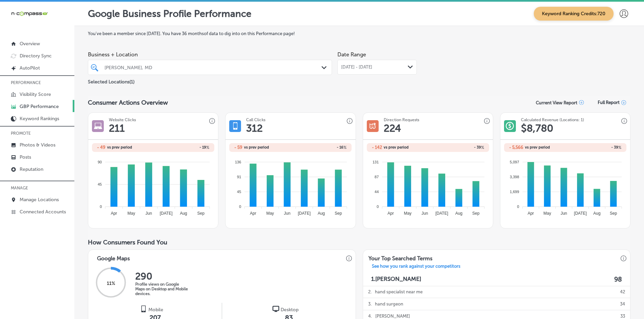 The image size is (644, 319). What do you see at coordinates (111, 80) in the screenshot?
I see `p: Selected Locations ( 1 )` at bounding box center [111, 80].